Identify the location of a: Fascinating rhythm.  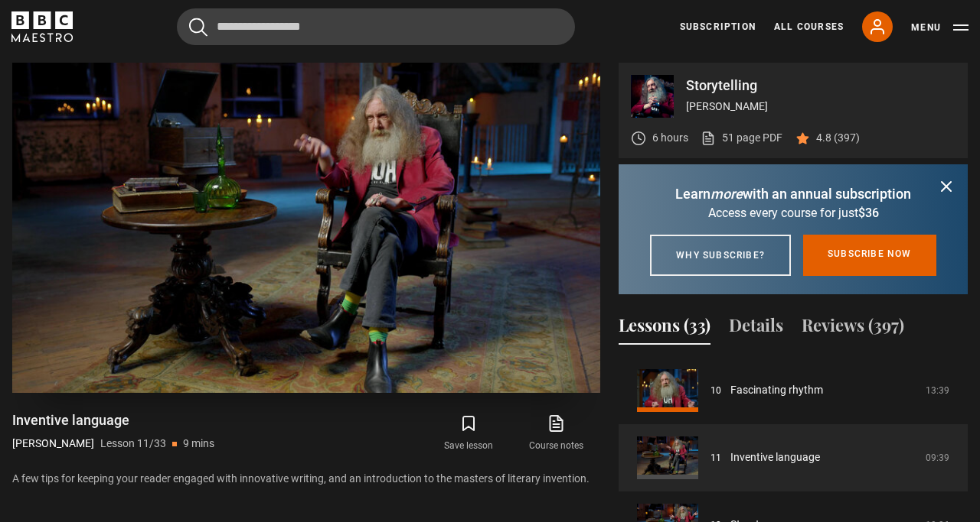
(776, 390).